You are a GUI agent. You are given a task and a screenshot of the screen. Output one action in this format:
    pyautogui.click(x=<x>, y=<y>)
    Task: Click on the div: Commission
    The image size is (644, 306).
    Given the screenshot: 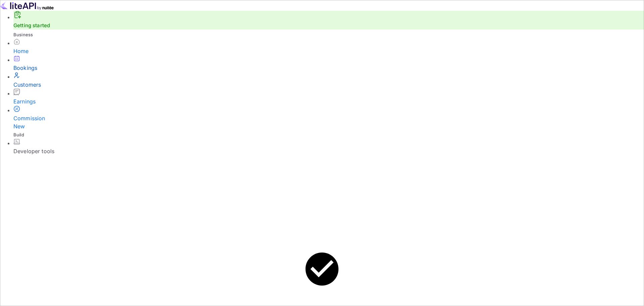 What is the action you would take?
    pyautogui.click(x=329, y=122)
    